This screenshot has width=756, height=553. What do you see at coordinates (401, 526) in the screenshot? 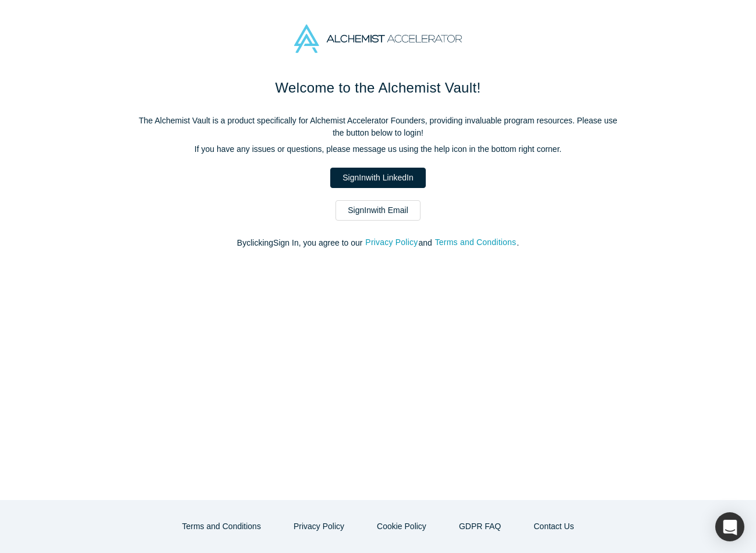
I see `button: Cookie Policy` at bounding box center [401, 526].